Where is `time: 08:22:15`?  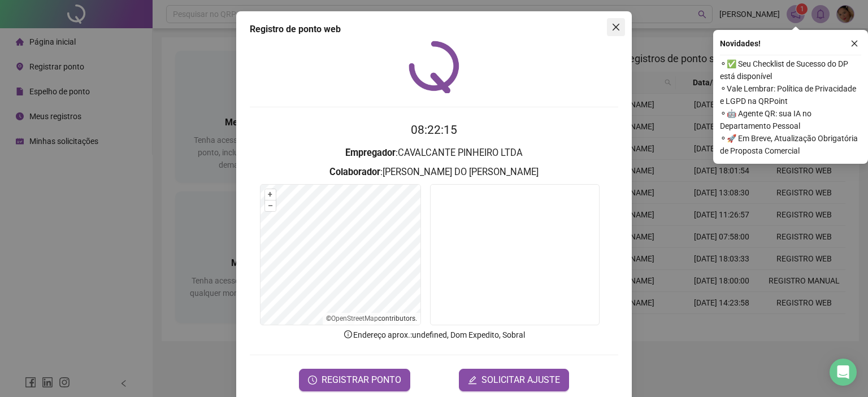
time: 08:22:15 is located at coordinates (434, 130).